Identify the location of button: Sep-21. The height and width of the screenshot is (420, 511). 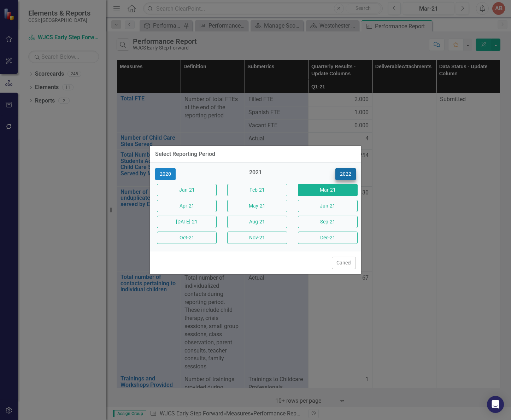
(328, 221).